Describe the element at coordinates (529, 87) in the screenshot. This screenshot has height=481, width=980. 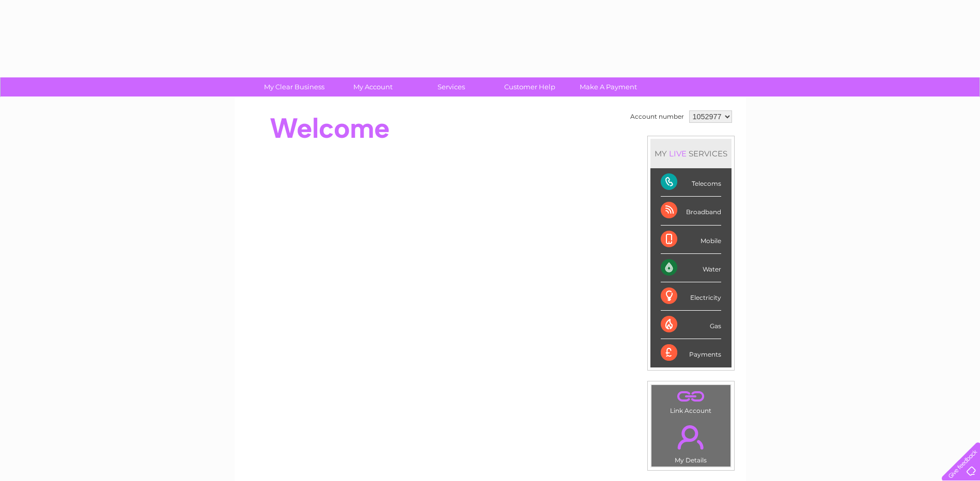
I see `a: Customer Help` at that location.